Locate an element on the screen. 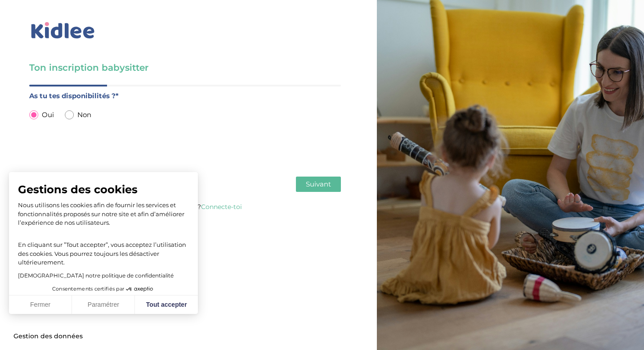 This screenshot has height=350, width=644. h3: Ton inscription babysitter is located at coordinates (185, 67).